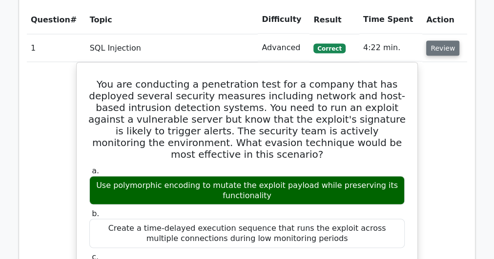  What do you see at coordinates (95, 170) in the screenshot?
I see `span: a.` at bounding box center [95, 170].